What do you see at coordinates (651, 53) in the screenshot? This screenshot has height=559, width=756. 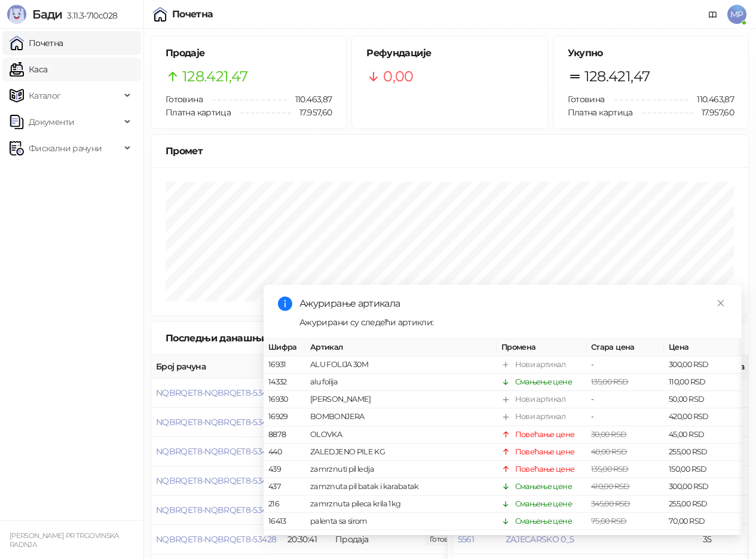 I see `h5: Укупно` at bounding box center [651, 53].